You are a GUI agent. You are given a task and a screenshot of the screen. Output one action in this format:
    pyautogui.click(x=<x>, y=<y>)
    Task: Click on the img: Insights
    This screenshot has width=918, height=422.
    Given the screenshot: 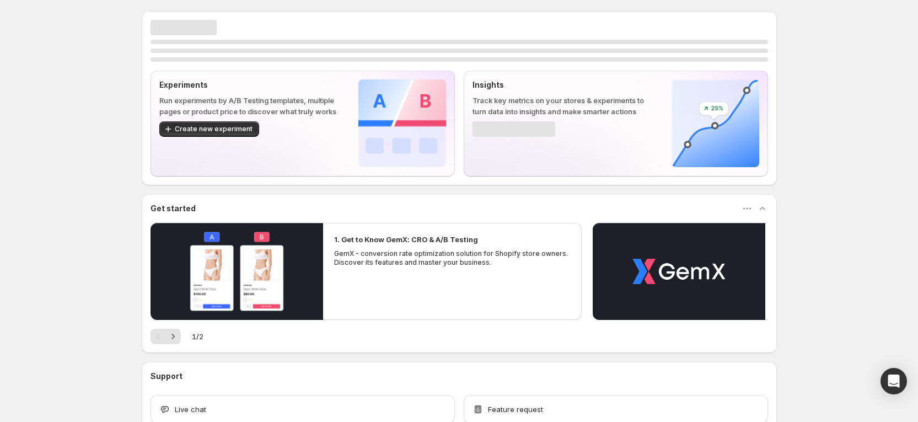 What is the action you would take?
    pyautogui.click(x=715, y=123)
    